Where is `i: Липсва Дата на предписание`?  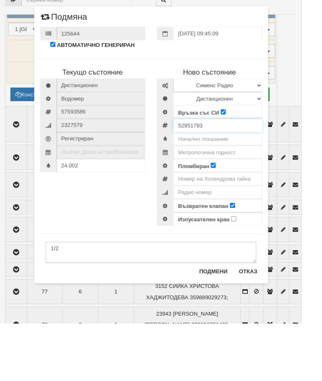 i: Липсва Дата на предписание is located at coordinates (106, 198).